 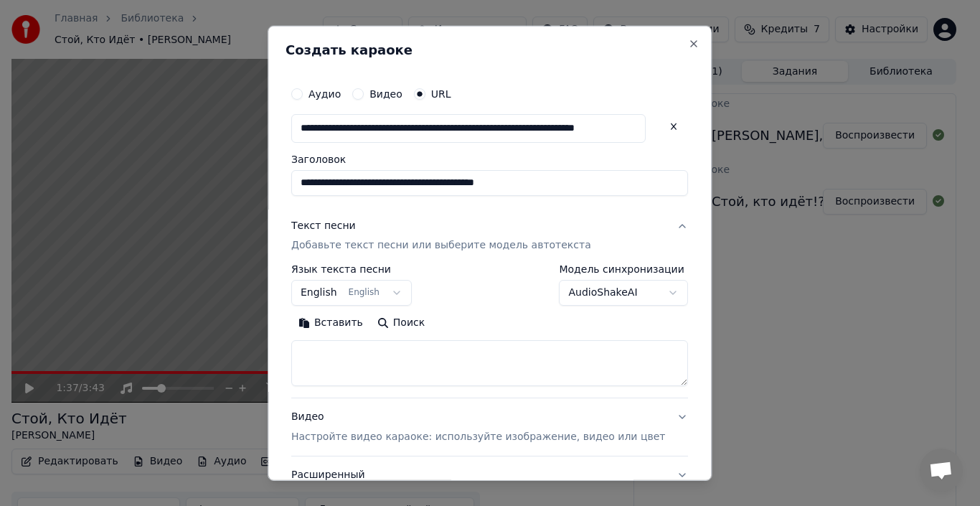 I want to click on h2: Создать караоке, so click(x=489, y=50).